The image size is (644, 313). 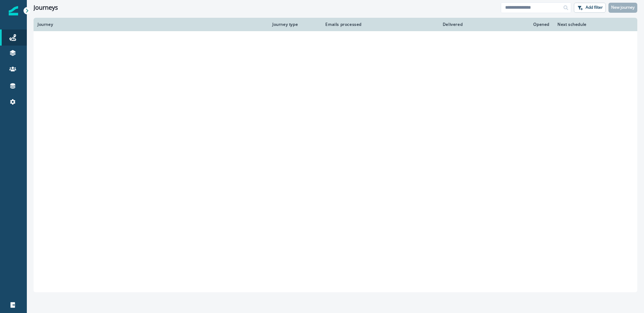 I want to click on div: Emails processed, so click(x=342, y=24).